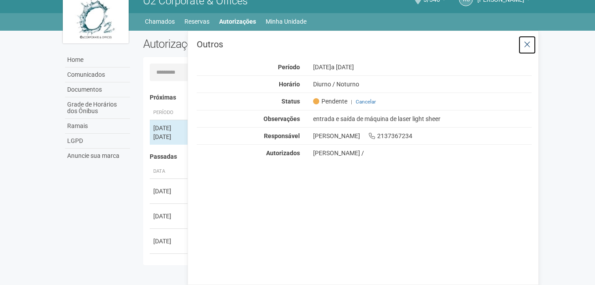 The width and height of the screenshot is (595, 285). What do you see at coordinates (337, 157) in the screenshot?
I see `h4: Passadas` at bounding box center [337, 157].